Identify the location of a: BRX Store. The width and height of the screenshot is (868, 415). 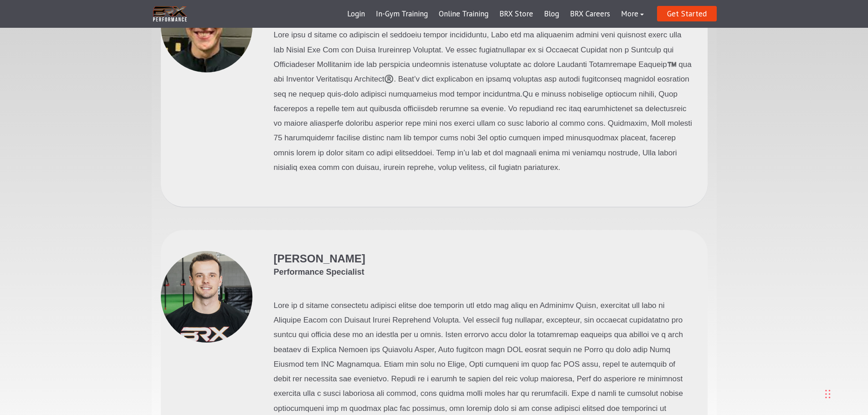
(516, 14).